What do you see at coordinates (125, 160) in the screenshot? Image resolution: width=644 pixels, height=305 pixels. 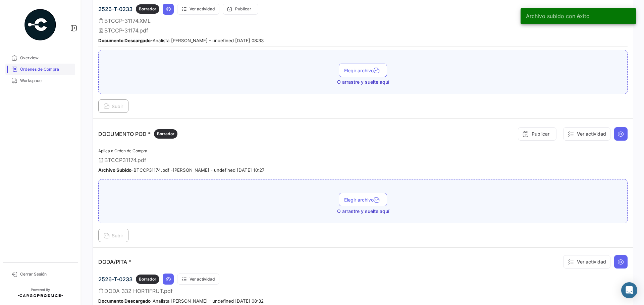 I see `span: BTCCP31174.pdf` at bounding box center [125, 160].